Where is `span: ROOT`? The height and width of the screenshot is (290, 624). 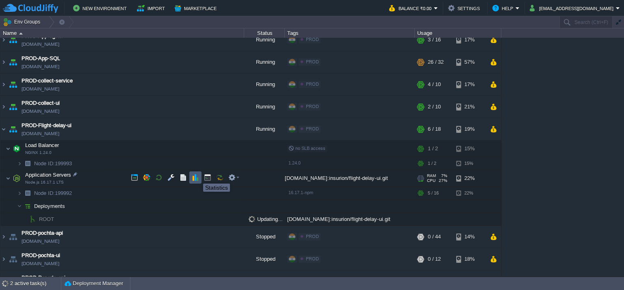
span: ROOT is located at coordinates (47, 219).